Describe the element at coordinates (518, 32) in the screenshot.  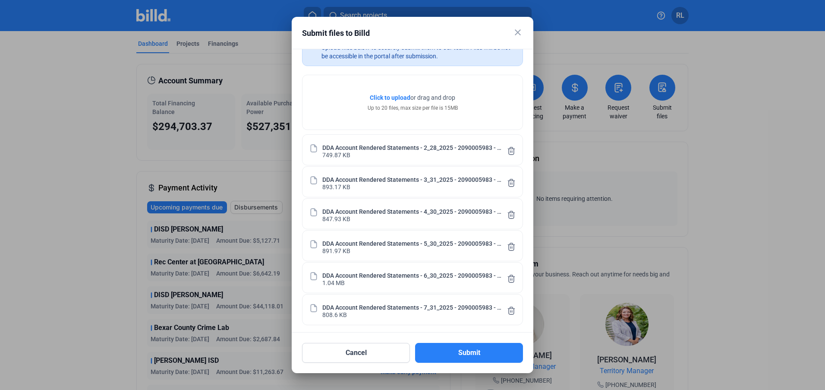
I see `mat-icon: close` at that location.